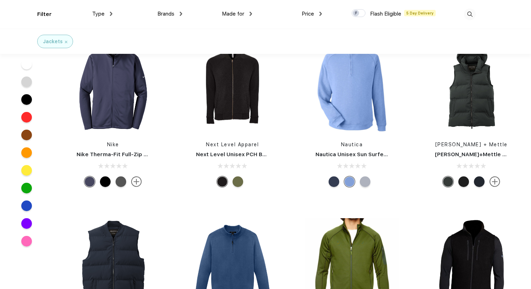  I want to click on div: Midnight Navy, so click(90, 182).